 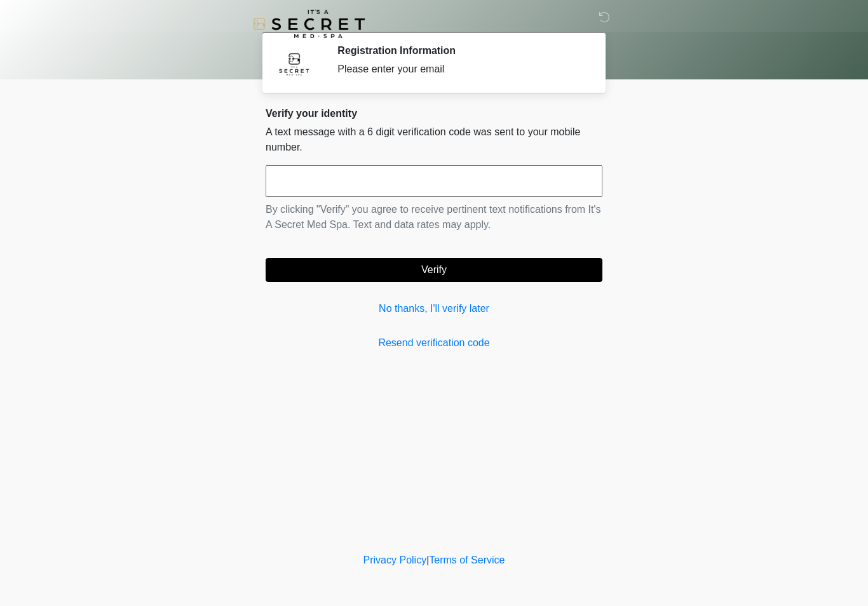 What do you see at coordinates (434, 343) in the screenshot?
I see `a: Resend verification code` at bounding box center [434, 343].